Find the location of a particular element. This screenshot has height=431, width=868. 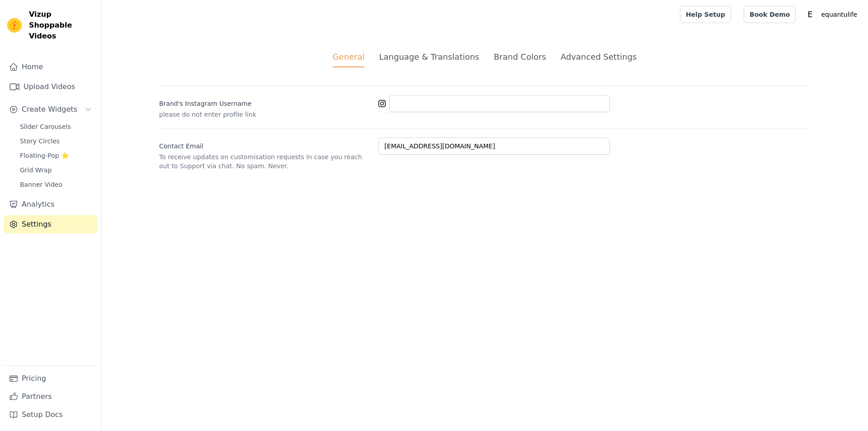

div: Brand Colors is located at coordinates (520, 56).